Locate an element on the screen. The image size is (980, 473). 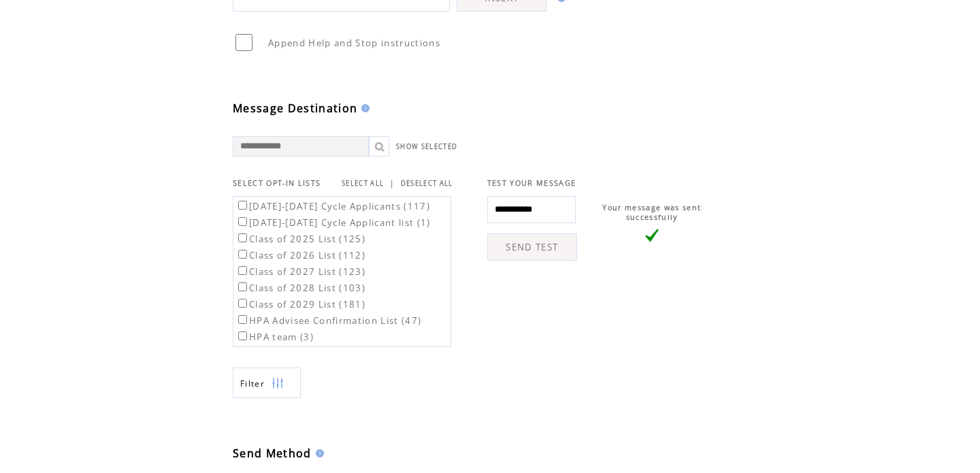
input: HPA team (3) is located at coordinates (242, 335).